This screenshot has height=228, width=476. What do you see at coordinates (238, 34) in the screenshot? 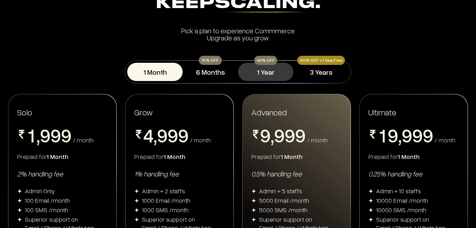
I see `div: Pick a plan to experience Commmerce Upgrade as you grow.` at bounding box center [238, 34].